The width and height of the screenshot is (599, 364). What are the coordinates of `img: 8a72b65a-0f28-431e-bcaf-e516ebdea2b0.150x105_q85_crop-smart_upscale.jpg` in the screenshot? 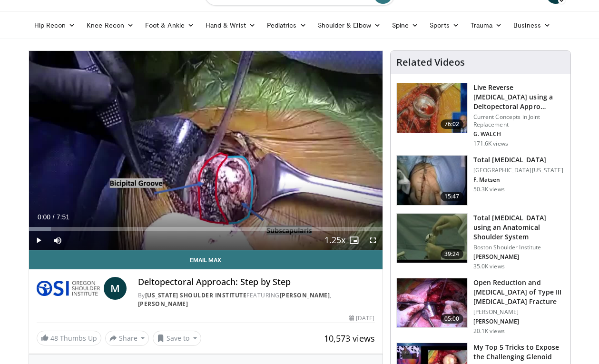 It's located at (432, 303).